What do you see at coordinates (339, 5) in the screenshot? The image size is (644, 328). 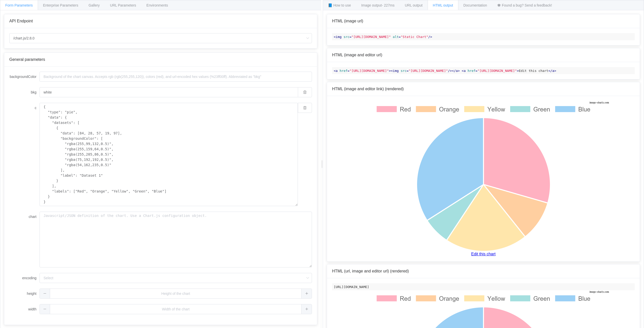 I see `span: 📘 How to use` at bounding box center [339, 5].